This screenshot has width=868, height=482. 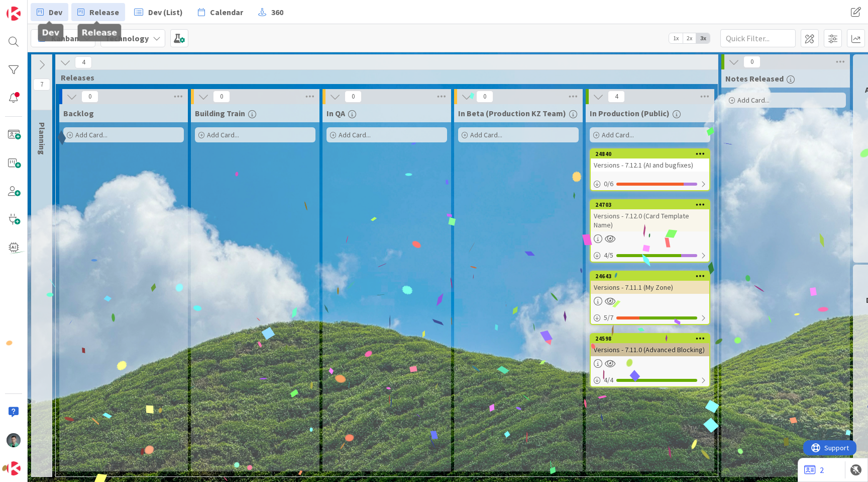 I want to click on span: 360, so click(x=277, y=12).